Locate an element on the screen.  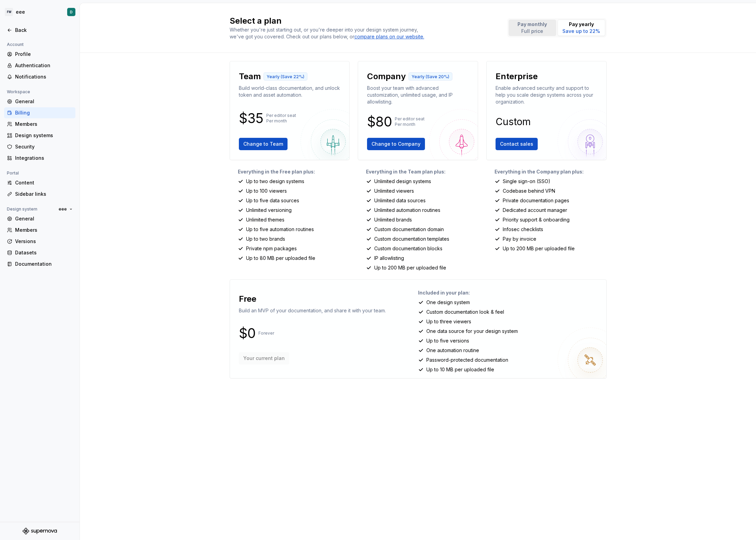
p: Full price is located at coordinates (533, 31).